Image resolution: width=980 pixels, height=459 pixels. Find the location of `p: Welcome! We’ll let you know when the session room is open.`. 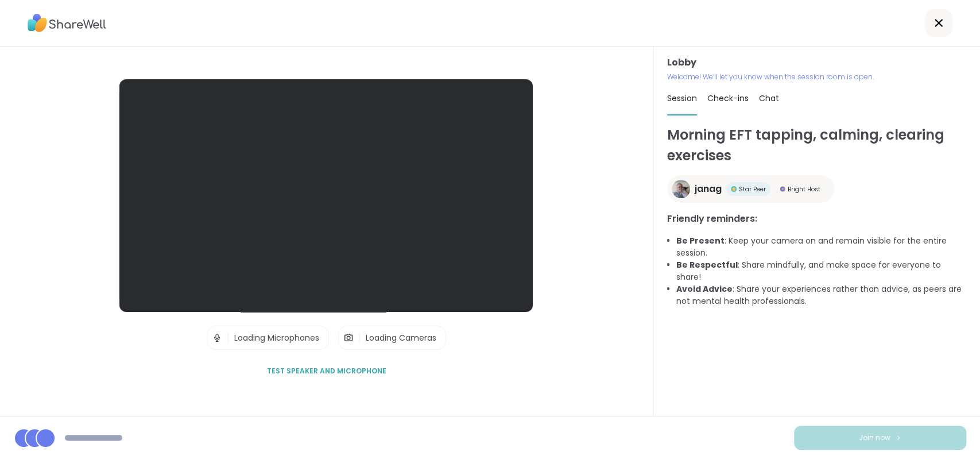

p: Welcome! We’ll let you know when the session room is open. is located at coordinates (816, 77).